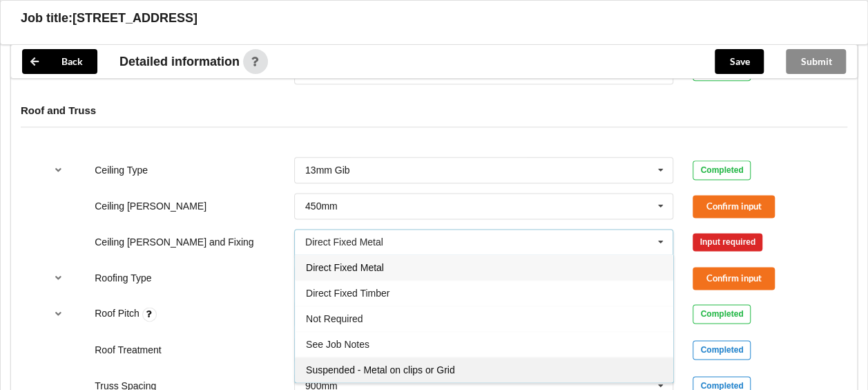 Image resolution: width=868 pixels, height=390 pixels. I want to click on span: Direct Fixed Timber, so click(348, 293).